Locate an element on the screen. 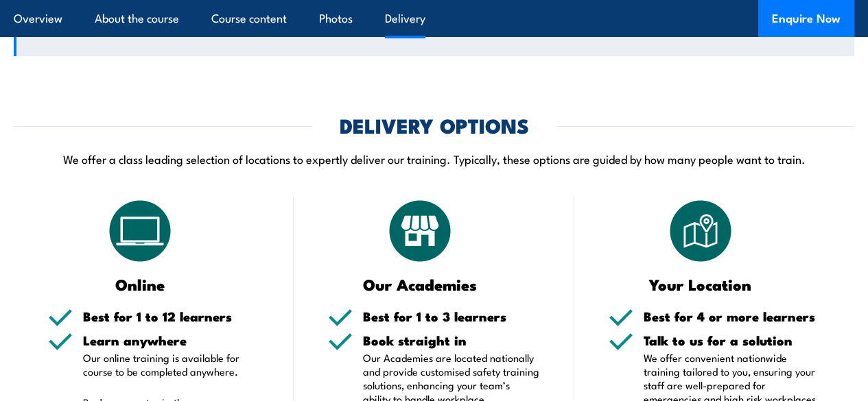 The height and width of the screenshot is (401, 868). p: Our online training is available for course to be completed anywhere. is located at coordinates (171, 365).